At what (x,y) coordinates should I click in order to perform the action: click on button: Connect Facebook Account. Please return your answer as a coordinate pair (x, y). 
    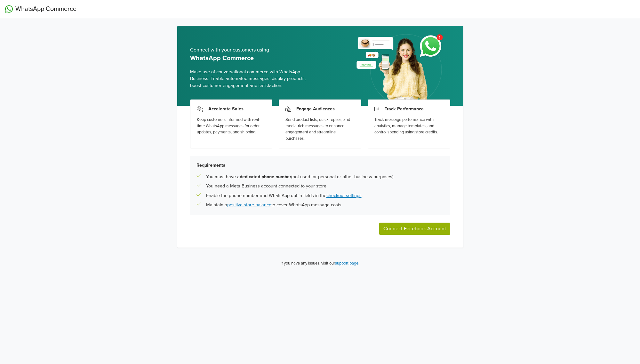
    Looking at the image, I should click on (415, 229).